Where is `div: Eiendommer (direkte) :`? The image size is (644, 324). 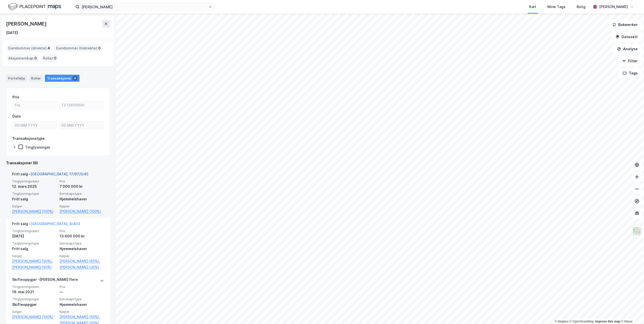 div: Eiendommer (direkte) : is located at coordinates (29, 48).